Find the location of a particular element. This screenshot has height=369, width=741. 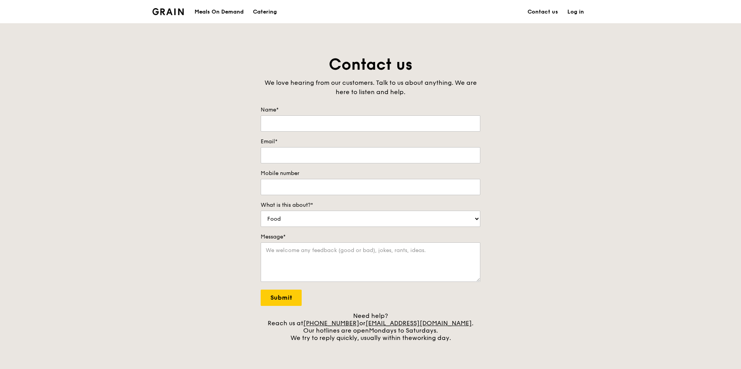

div: Need help? Reach us at or . Our hotlines are open We try to reply quickly, usually within the is located at coordinates (371, 327).